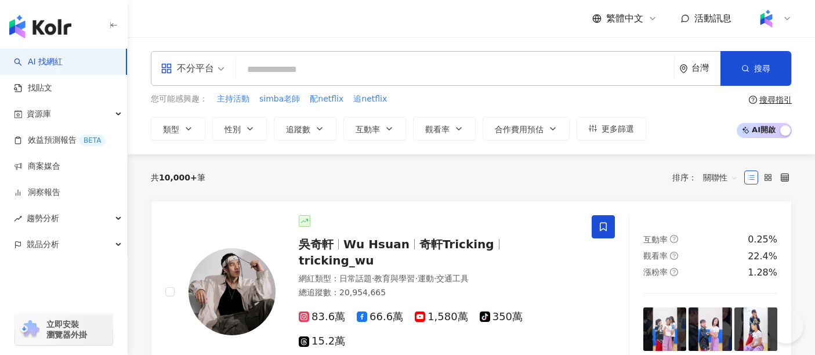 This screenshot has width=815, height=355. I want to click on div: 網紅類型 ：, so click(438, 279).